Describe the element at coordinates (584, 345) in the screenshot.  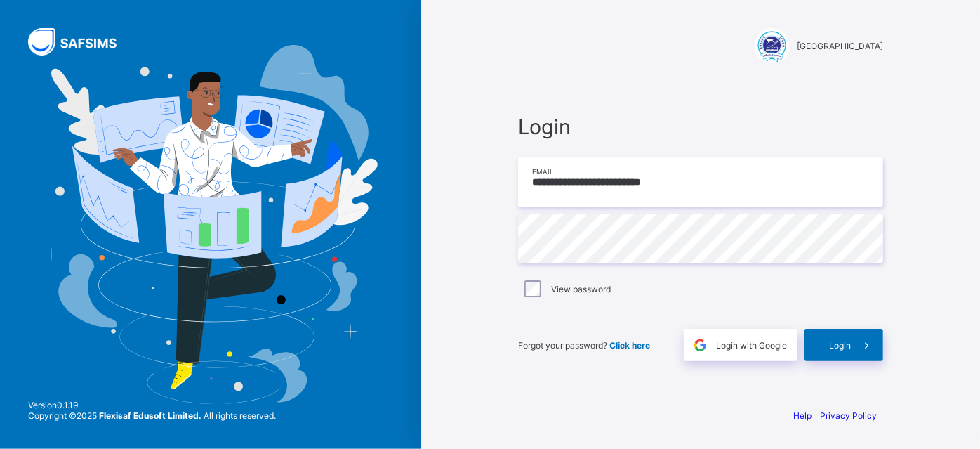
I see `span: Forgot your password?` at that location.